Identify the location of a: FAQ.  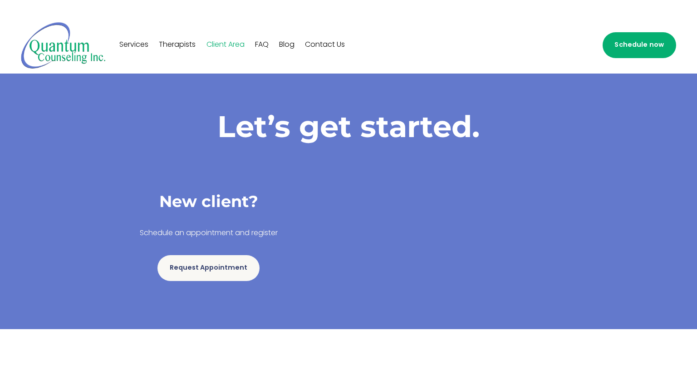
(262, 45).